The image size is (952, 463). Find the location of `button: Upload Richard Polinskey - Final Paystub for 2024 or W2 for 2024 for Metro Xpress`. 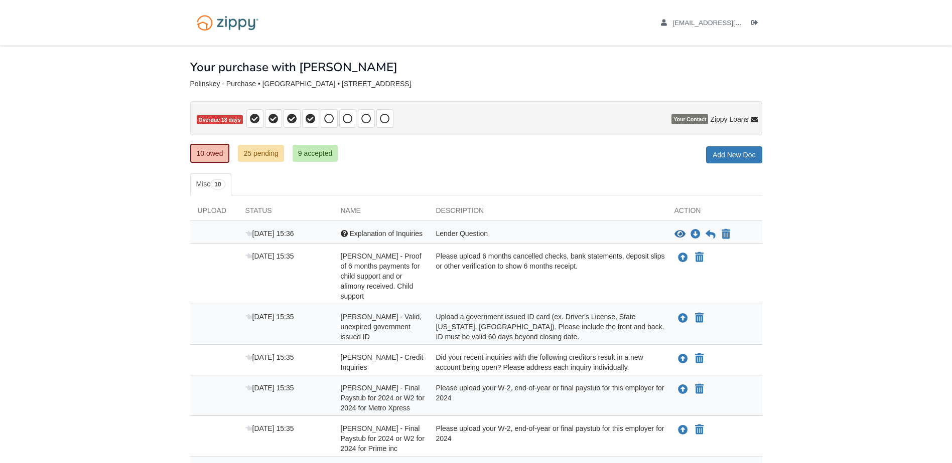

button: Upload Richard Polinskey - Final Paystub for 2024 or W2 for 2024 for Metro Xpress is located at coordinates (683, 390).